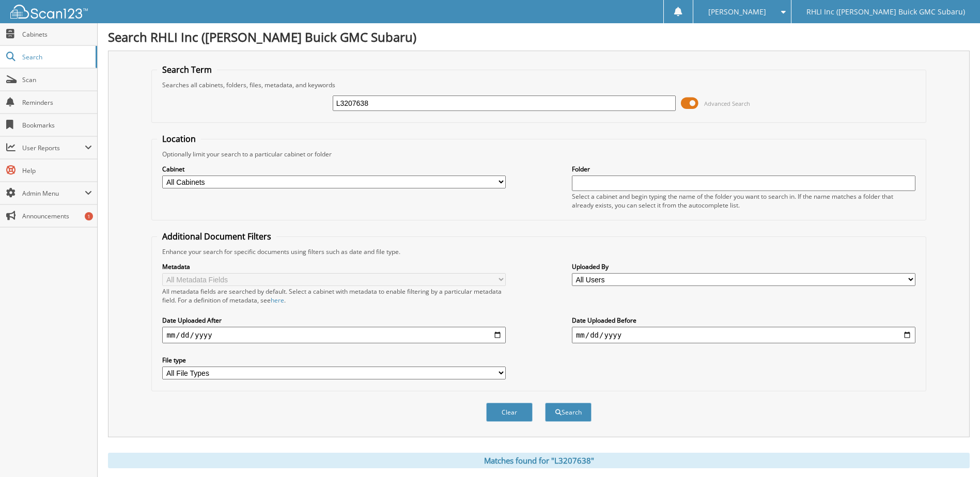 The height and width of the screenshot is (477, 980). I want to click on legend: Search Term, so click(187, 70).